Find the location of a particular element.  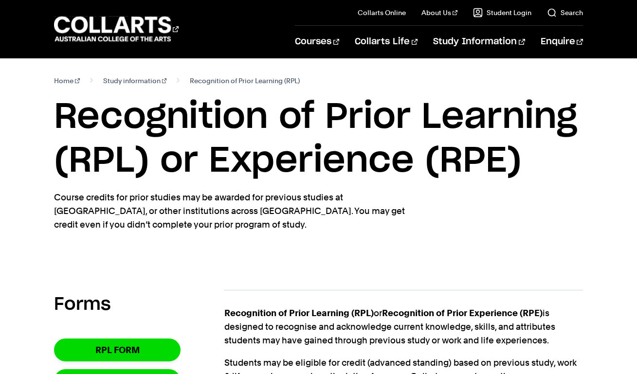

strong: Recognition of Prior Experience (RPE) is located at coordinates (462, 313).